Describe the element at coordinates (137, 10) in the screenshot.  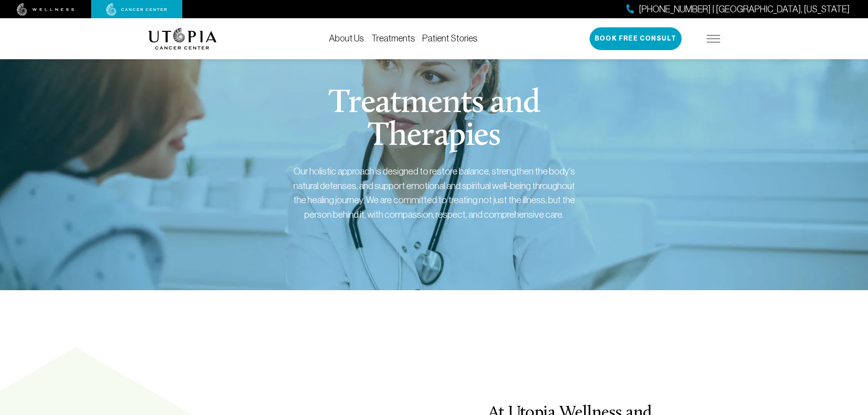
I see `img: cancer center` at that location.